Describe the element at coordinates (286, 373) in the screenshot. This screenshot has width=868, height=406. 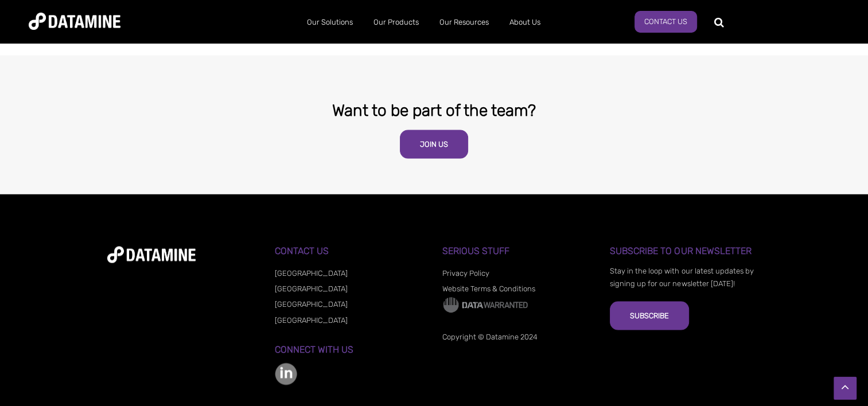
I see `img: linkedin-color` at that location.